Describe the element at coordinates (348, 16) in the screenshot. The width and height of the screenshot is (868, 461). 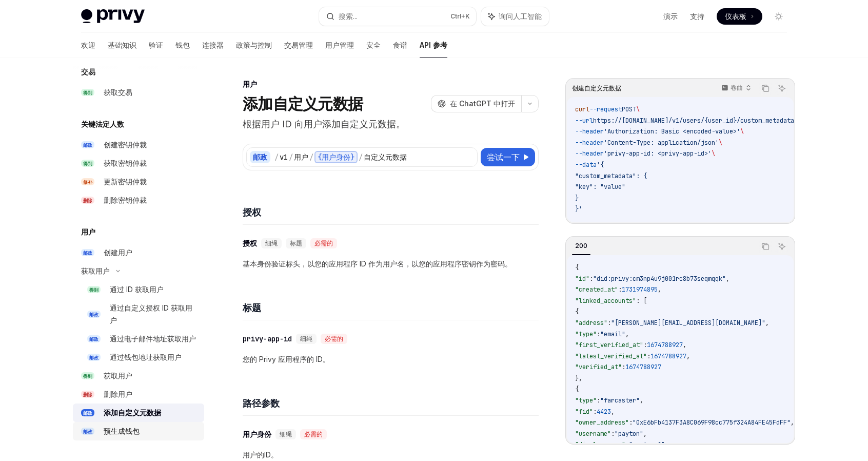
I see `font: 搜索...` at that location.